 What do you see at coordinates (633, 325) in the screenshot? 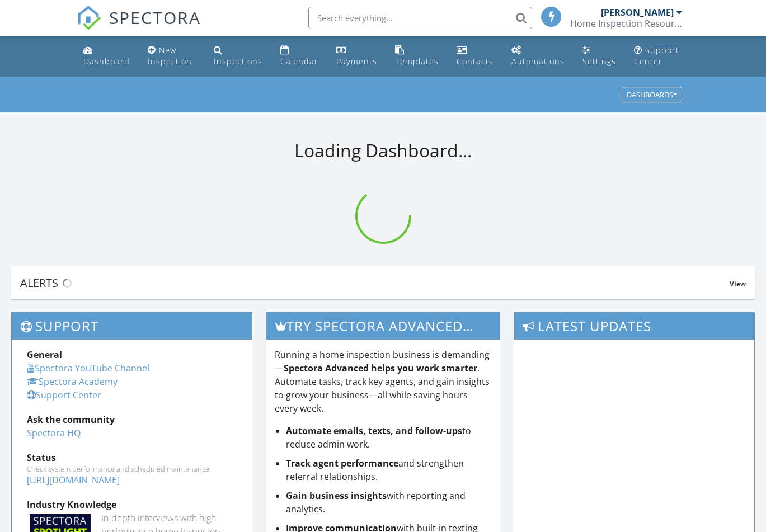
I see `h3: Latest Updates` at bounding box center [633, 325].